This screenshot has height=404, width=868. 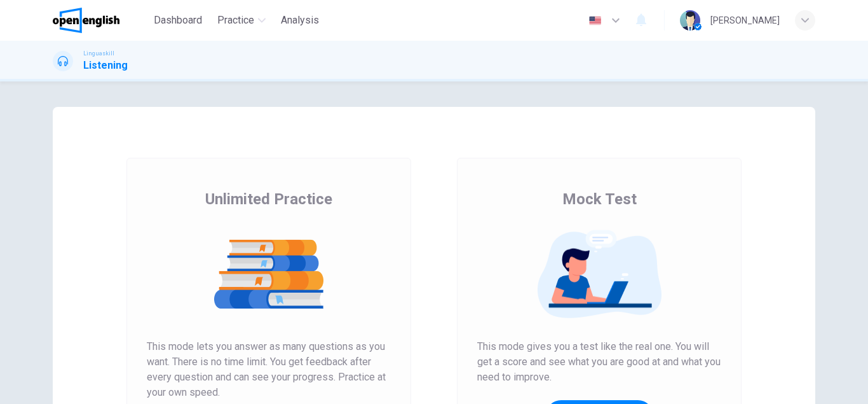 I want to click on span: Linguaskill, so click(x=99, y=54).